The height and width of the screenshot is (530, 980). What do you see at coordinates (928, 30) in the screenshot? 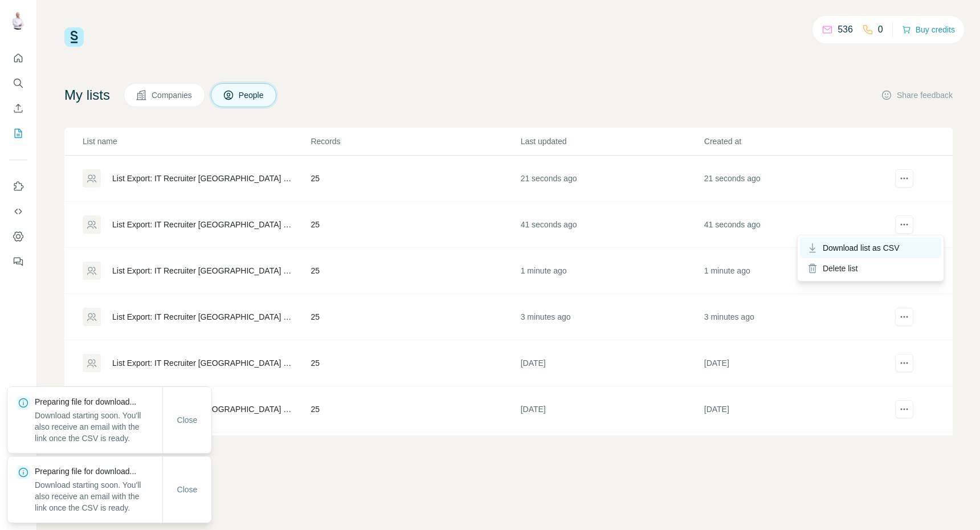
I see `button: Buy credits` at bounding box center [928, 30].